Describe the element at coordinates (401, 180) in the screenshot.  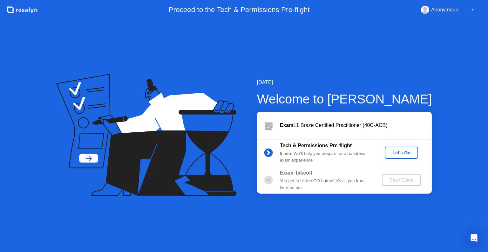
I see `div: Start Exam` at that location.